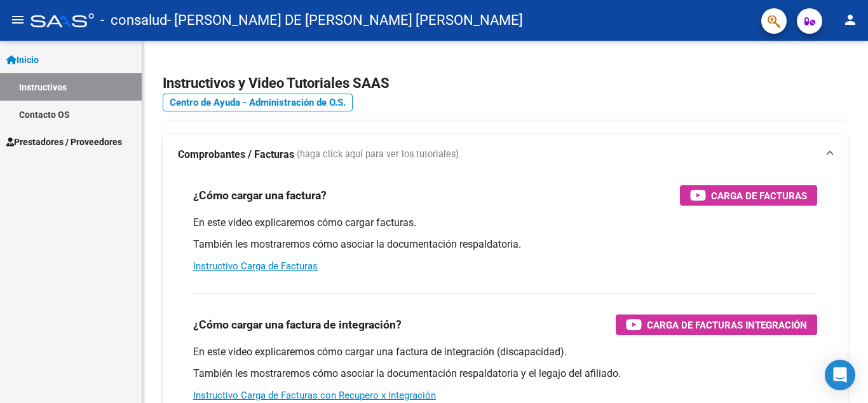 The width and height of the screenshot is (868, 403). I want to click on span: Inicio, so click(22, 60).